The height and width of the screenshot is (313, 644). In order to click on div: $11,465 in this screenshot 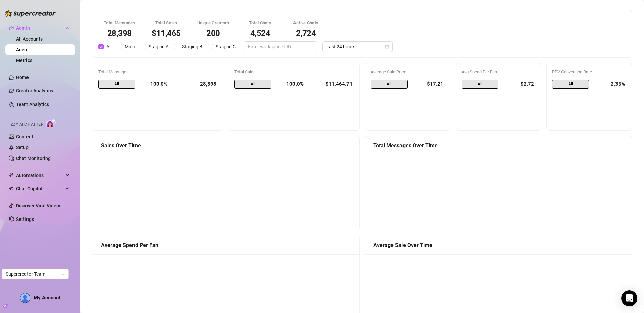, I will do `click(167, 33)`.